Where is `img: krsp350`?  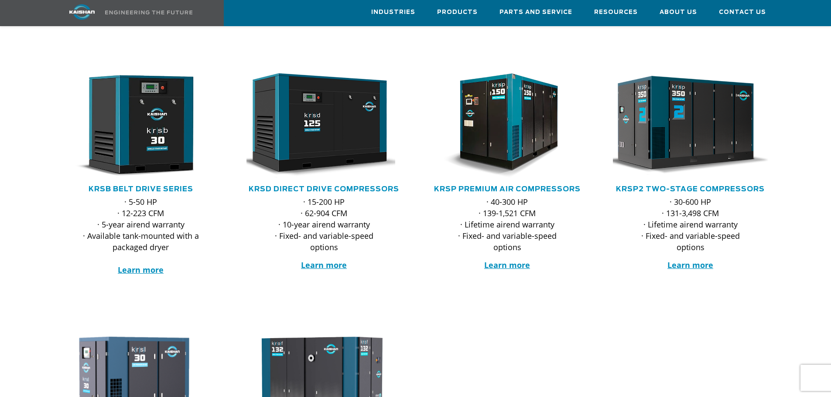 img: krsp350 is located at coordinates (684, 126).